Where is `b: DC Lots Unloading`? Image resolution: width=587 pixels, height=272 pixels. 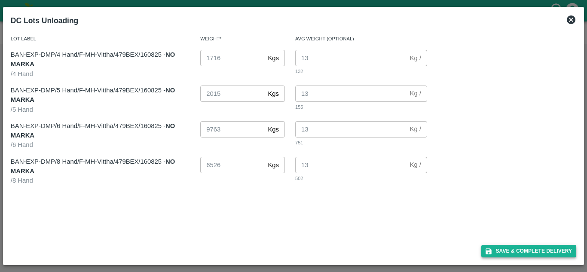
b: DC Lots Unloading is located at coordinates (44, 21).